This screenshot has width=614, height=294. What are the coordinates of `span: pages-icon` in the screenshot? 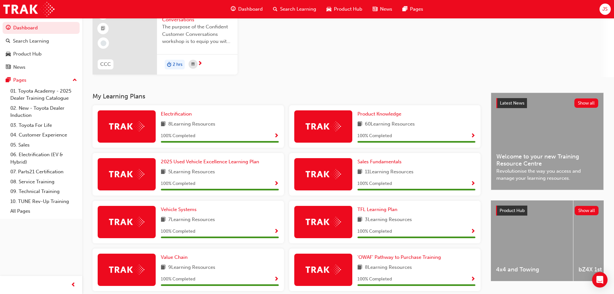 It's located at (405, 9).